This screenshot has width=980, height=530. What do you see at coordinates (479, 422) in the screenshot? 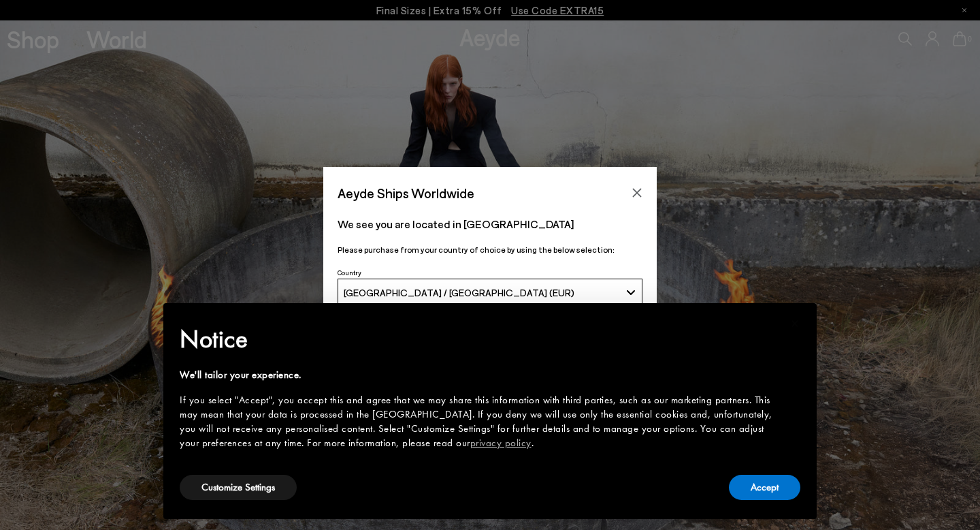
I see `div: If you select "Accept", you accept this and agree that we may share this information with third p...` at bounding box center [479, 422].